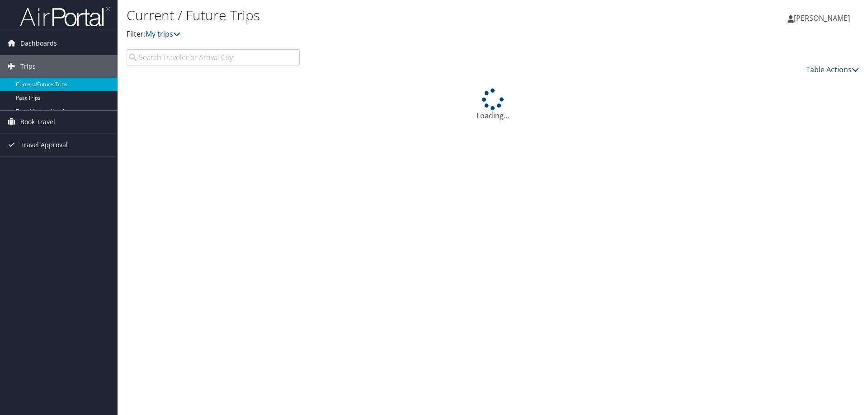 Image resolution: width=868 pixels, height=415 pixels. I want to click on a: Table Actions, so click(832, 69).